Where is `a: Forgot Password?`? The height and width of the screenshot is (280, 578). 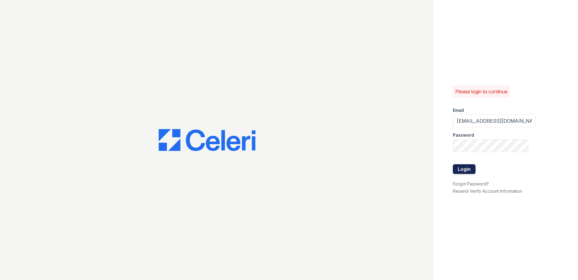 a: Forgot Password? is located at coordinates (471, 183).